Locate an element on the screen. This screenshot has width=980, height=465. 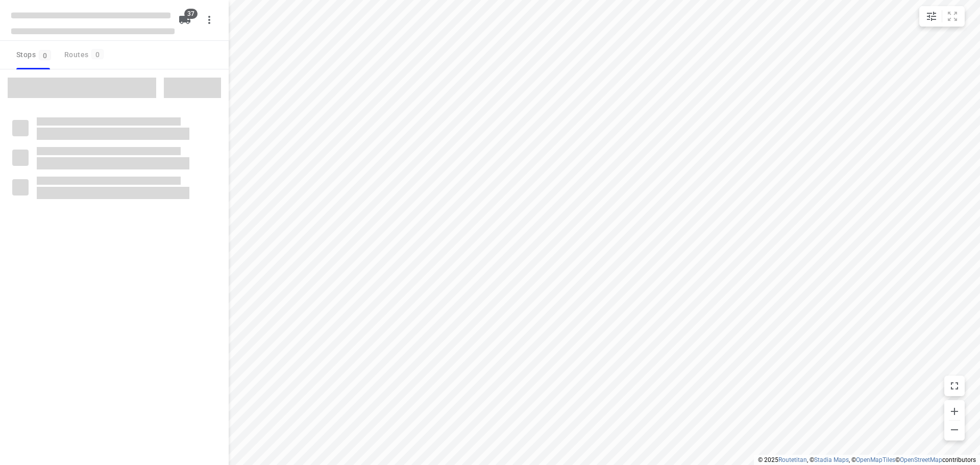
li: © 2025 , © , © © contributors is located at coordinates (867, 459).